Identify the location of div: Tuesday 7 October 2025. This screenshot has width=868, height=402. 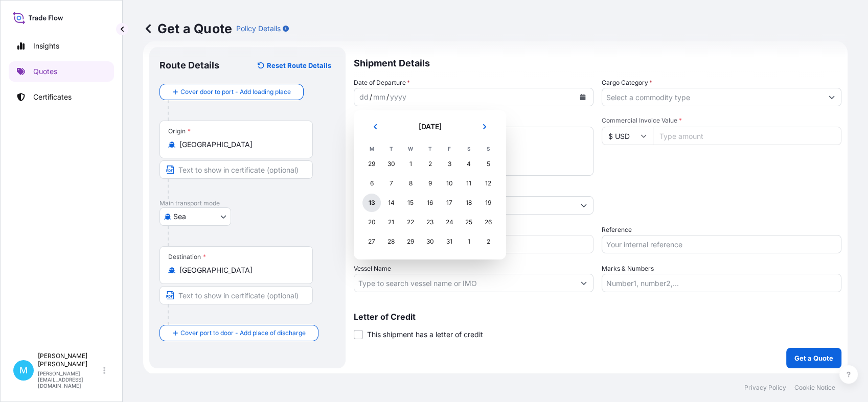
(391, 183).